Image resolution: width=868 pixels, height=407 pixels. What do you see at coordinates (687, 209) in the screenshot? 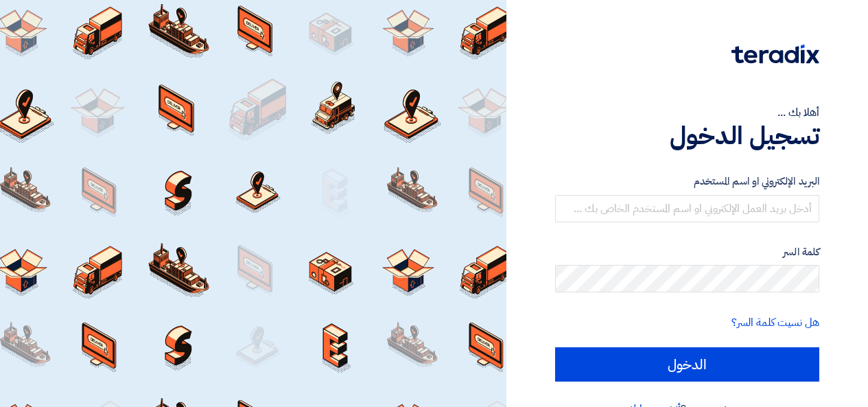
I see `input: أدخل بريد العمل الإلكتروني او اسم المستخدم الخاص بك ...` at bounding box center [687, 209].